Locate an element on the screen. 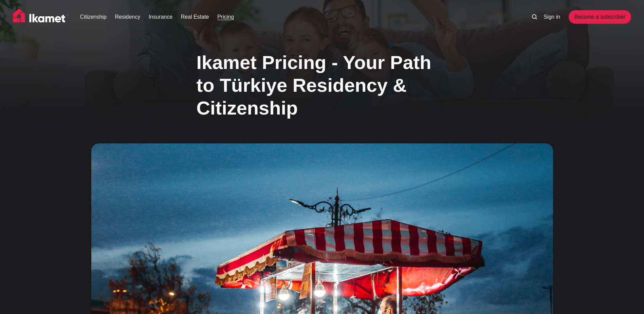  a: Become a subscriber is located at coordinates (600, 17).